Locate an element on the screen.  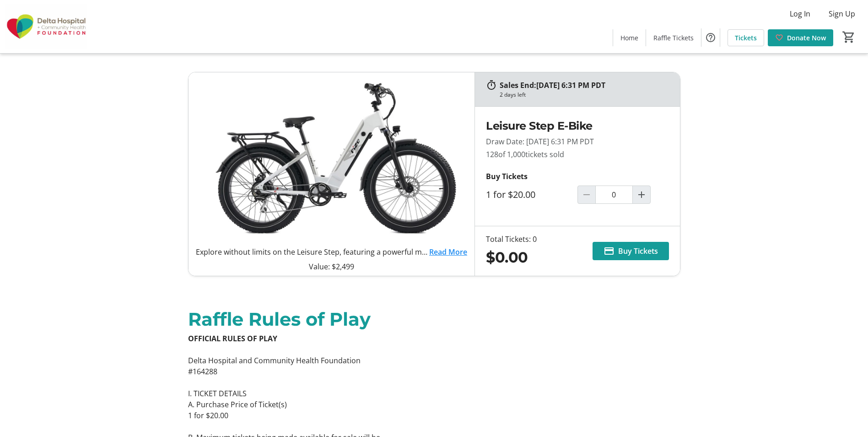
button: Cart is located at coordinates (849, 37).